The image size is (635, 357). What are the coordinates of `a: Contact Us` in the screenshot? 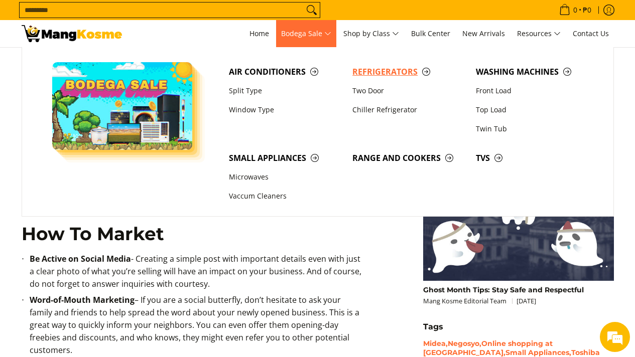 It's located at (591, 34).